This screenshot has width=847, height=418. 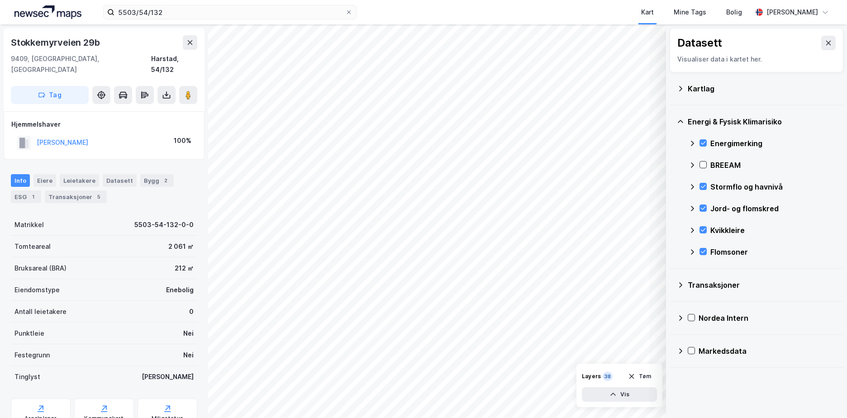 I want to click on div: Kart, so click(x=648, y=12).